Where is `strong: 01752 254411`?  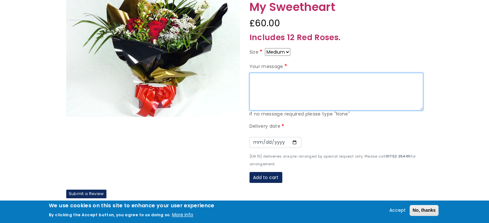 strong: 01752 254411 is located at coordinates (398, 157).